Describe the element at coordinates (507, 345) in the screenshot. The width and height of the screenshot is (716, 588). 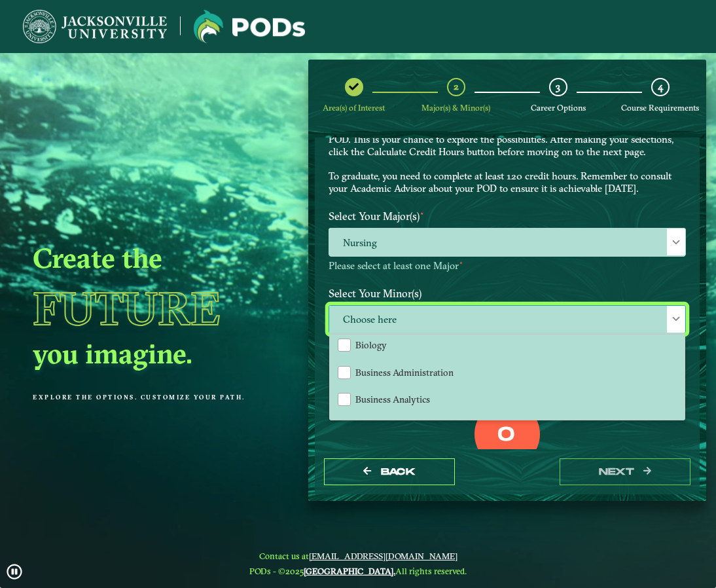
I see `li: Biology` at that location.